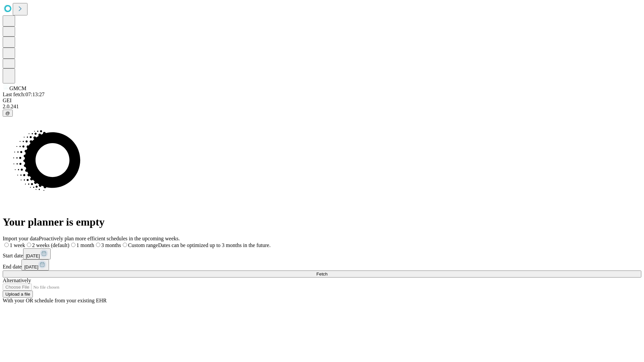  What do you see at coordinates (214, 245) in the screenshot?
I see `span: Dates can be optimized up to 3 months in the future.` at bounding box center [214, 245].